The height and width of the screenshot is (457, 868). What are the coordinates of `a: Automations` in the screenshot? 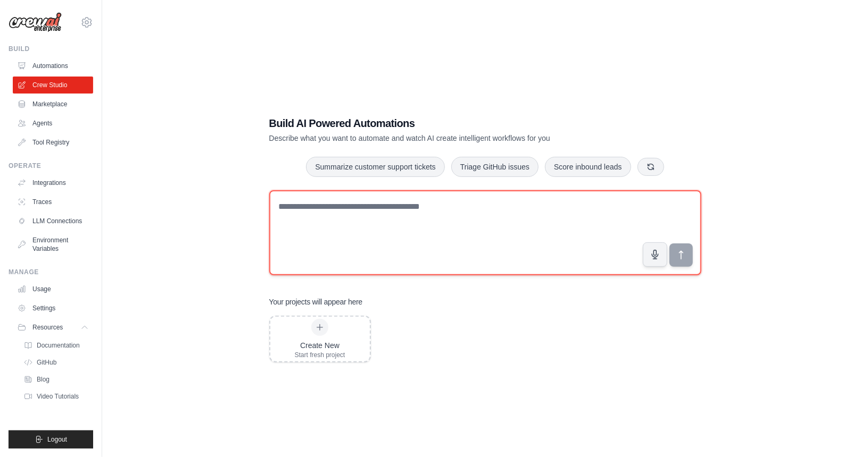 It's located at (53, 66).